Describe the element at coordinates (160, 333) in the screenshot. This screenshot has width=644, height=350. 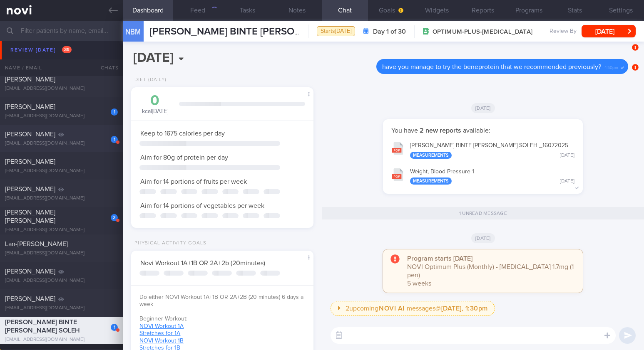
I see `a: Stretches for 1A` at that location.